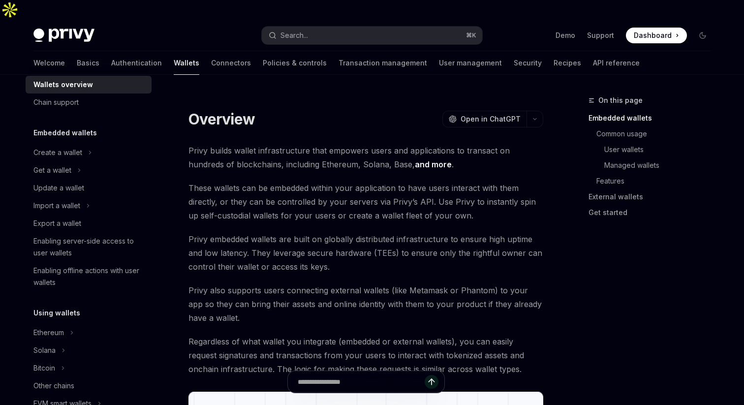  What do you see at coordinates (621, 100) in the screenshot?
I see `span: On this page` at bounding box center [621, 100].